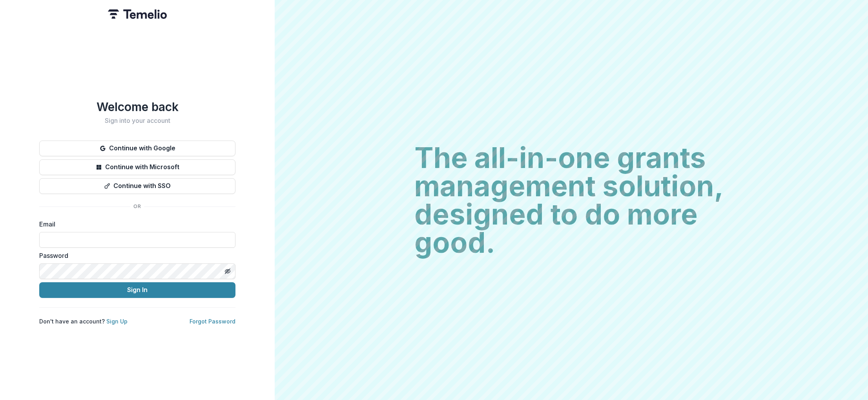  I want to click on h1: Welcome back, so click(137, 107).